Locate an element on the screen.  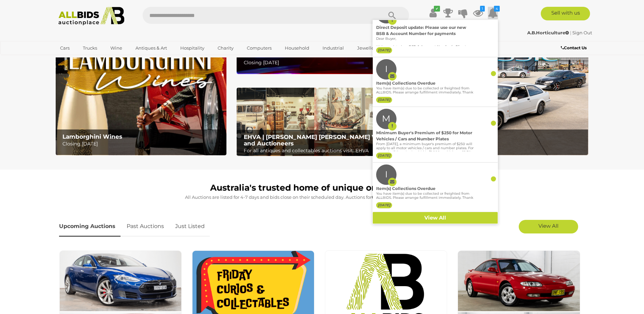
a: Charity is located at coordinates (225, 48).